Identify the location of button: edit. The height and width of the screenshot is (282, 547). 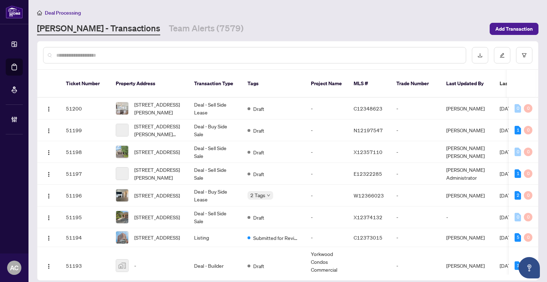
(502, 55).